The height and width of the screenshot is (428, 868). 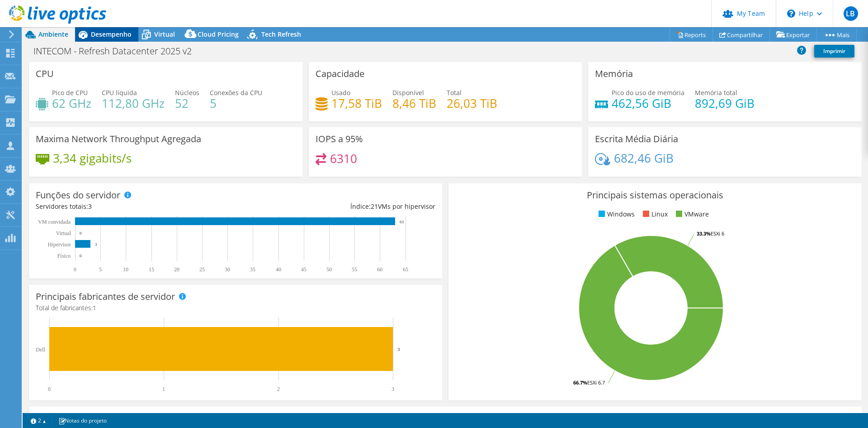 What do you see at coordinates (374, 206) in the screenshot?
I see `span: 21` at bounding box center [374, 206].